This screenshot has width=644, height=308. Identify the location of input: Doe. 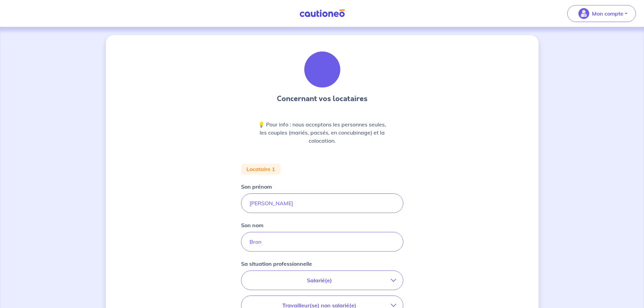
(322, 242).